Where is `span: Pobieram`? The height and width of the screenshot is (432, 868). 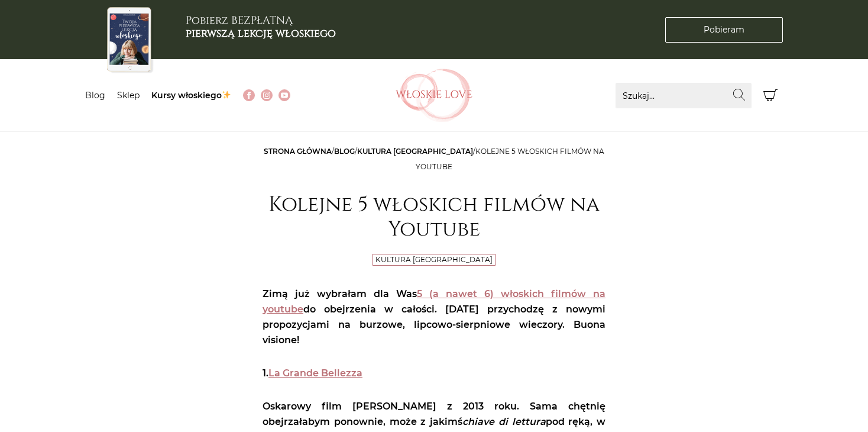 span: Pobieram is located at coordinates (724, 30).